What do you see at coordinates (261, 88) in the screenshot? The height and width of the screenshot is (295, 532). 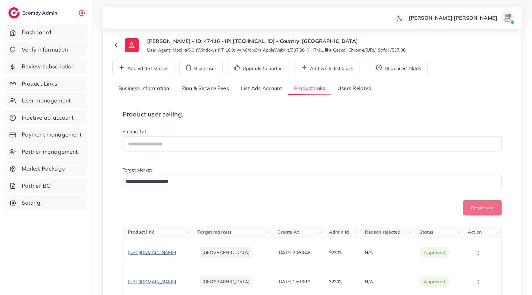 I see `a: List Ads Account` at bounding box center [261, 88].